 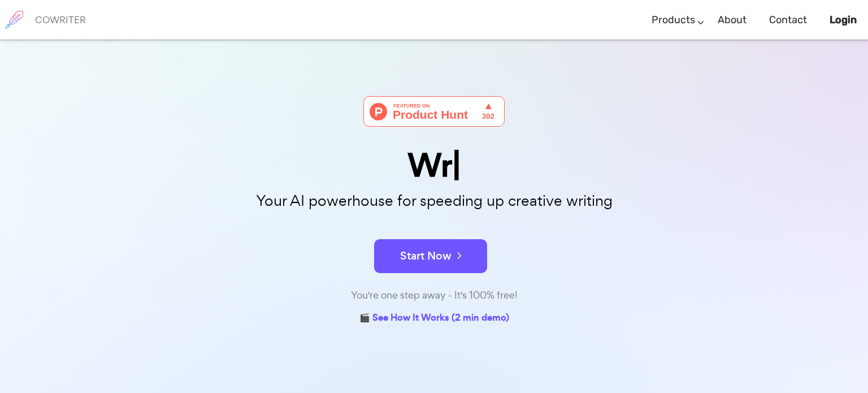 What do you see at coordinates (434, 112) in the screenshot?
I see `img: Cowriter - Your AI buddy for speeding up creative writing | Product Hunt` at bounding box center [434, 112].